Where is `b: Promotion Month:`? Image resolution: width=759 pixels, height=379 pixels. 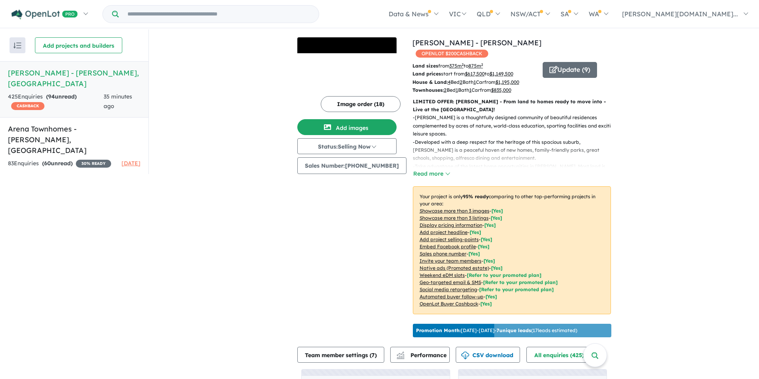 b: Promotion Month: is located at coordinates (438, 330).